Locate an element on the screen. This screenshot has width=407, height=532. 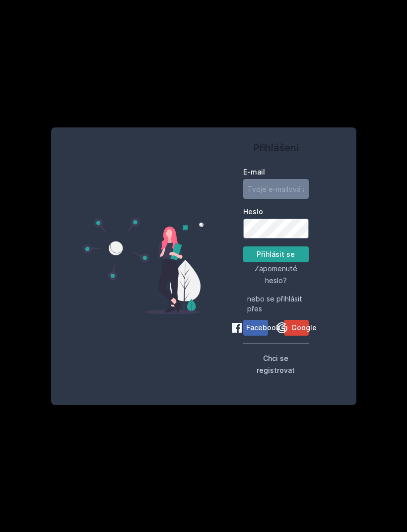
span: Facebook is located at coordinates (263, 328).